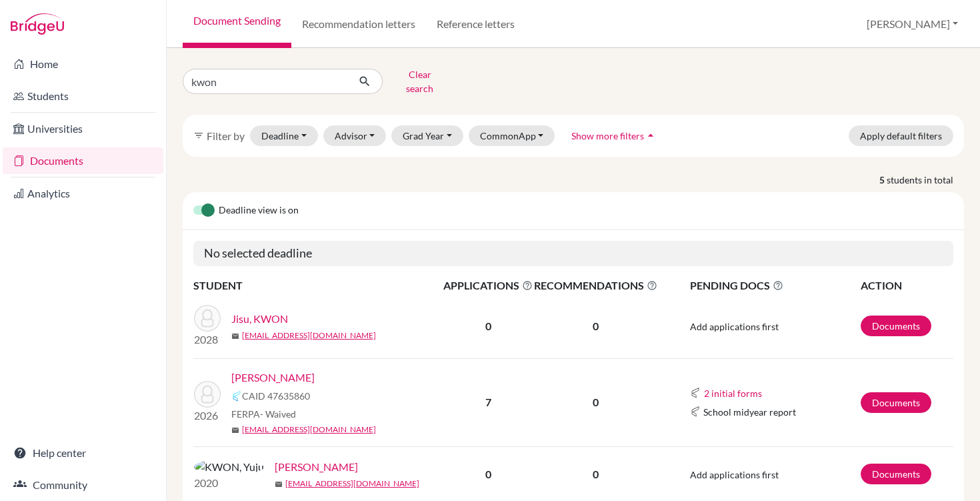  Describe the element at coordinates (82, 96) in the screenshot. I see `a: Students` at that location.